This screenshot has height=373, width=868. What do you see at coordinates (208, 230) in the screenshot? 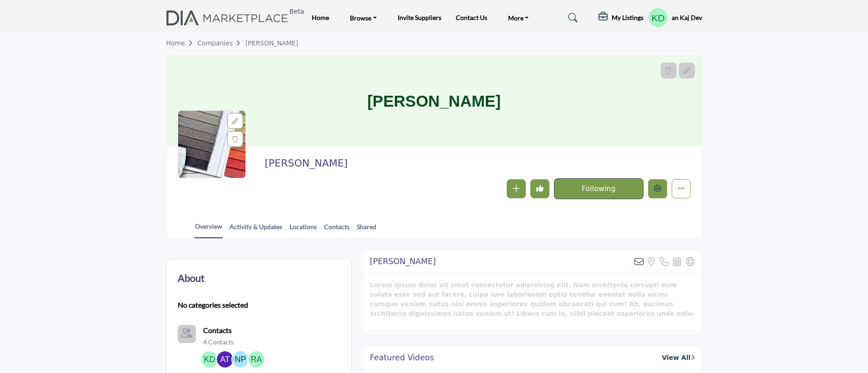
I see `a: Overview` at bounding box center [208, 230].